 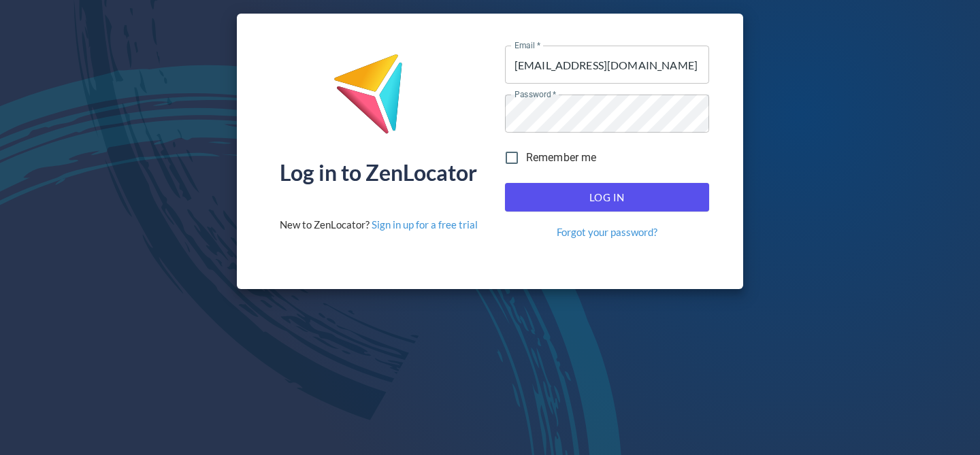 I want to click on img: ZenLocator, so click(x=378, y=98).